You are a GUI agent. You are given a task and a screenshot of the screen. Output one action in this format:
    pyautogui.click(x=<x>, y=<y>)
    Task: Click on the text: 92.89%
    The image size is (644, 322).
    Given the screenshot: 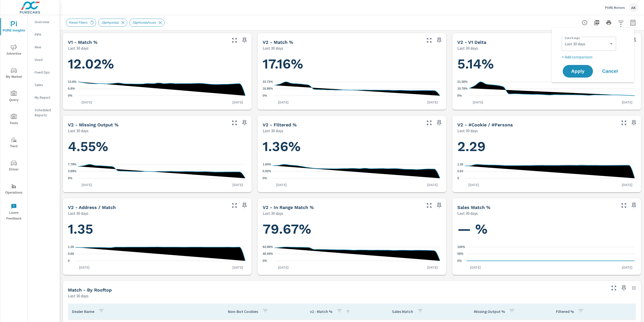 What is the action you would take?
    pyautogui.click(x=268, y=247)
    